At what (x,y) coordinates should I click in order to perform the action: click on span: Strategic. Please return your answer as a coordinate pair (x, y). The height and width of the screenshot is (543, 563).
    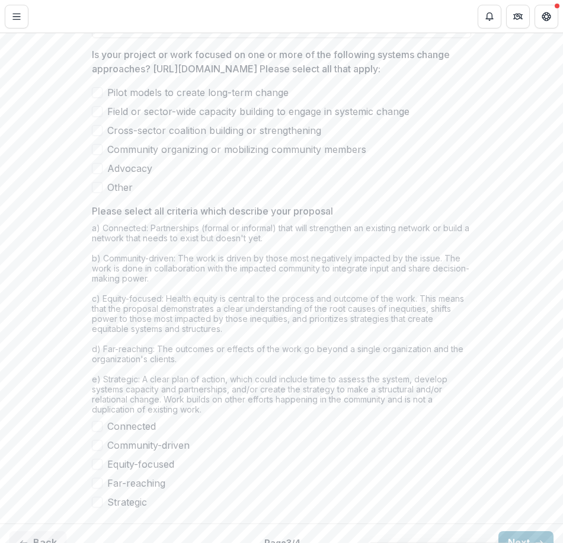
    Looking at the image, I should click on (127, 502).